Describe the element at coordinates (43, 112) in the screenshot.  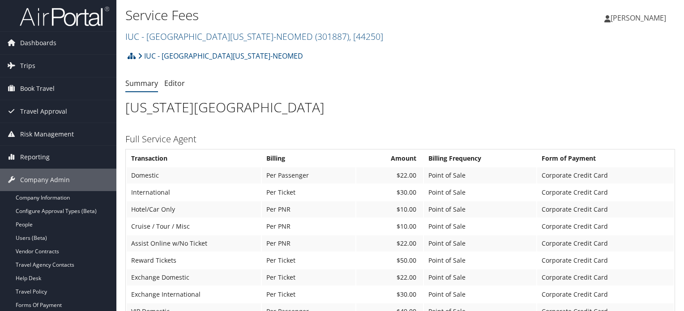
I see `span: Travel Approval` at that location.